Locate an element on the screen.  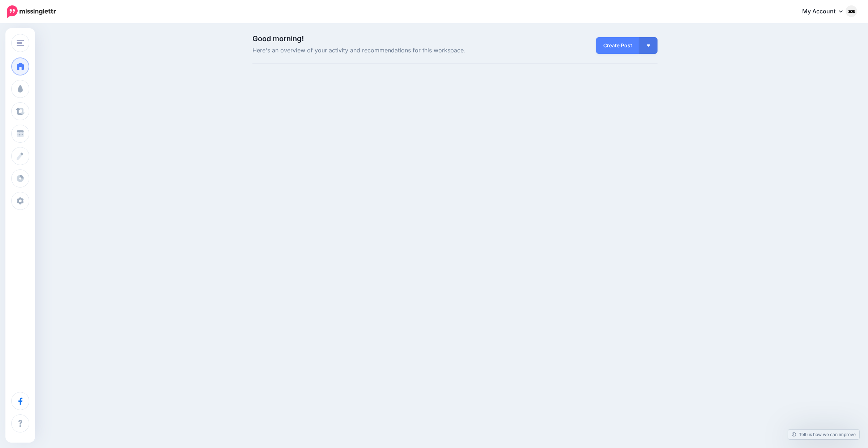
span: Good morning! is located at coordinates (278, 39).